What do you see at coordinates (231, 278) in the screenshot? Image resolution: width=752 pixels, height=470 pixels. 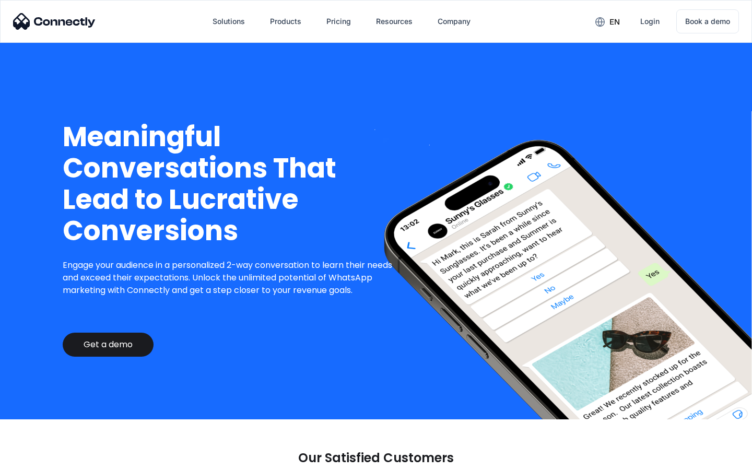 I see `p: Engage your audience in a personalized 2-way conversation to learn their needs and exceed their e...` at bounding box center [231, 278].